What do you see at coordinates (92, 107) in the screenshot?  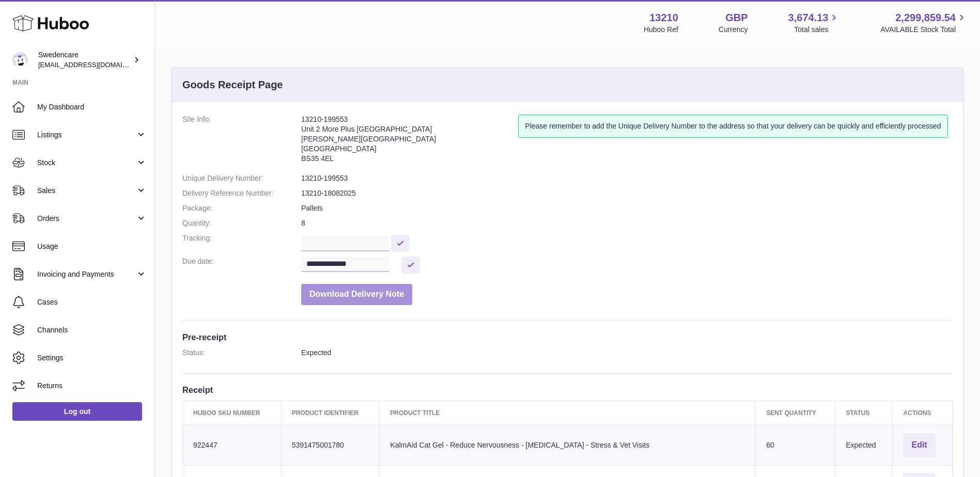 I see `span: My Dashboard` at bounding box center [92, 107].